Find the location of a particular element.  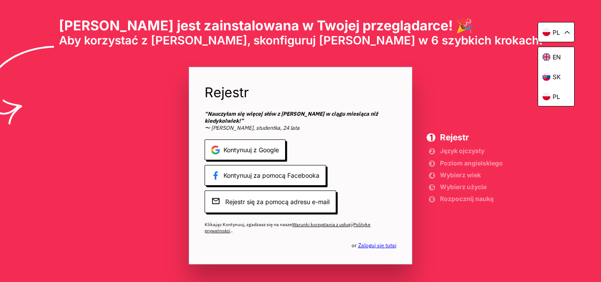

span: Poziom angielskiego is located at coordinates (471, 163).